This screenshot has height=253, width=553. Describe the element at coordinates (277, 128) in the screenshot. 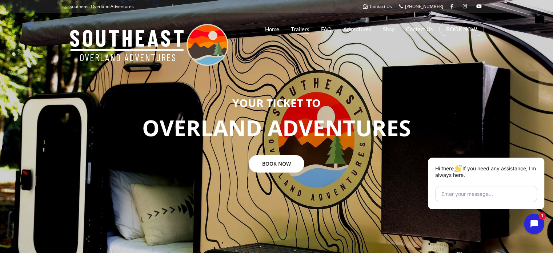

I see `p: OVERLAND ADVENTURES` at that location.